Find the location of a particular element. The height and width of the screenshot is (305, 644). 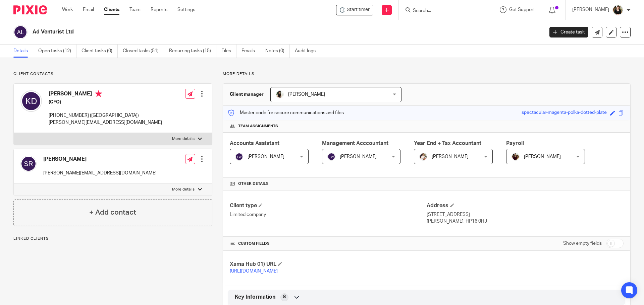

h2: Ad Venturist Ltd is located at coordinates (235, 32).